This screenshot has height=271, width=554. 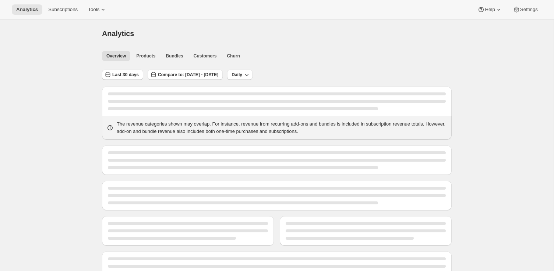 What do you see at coordinates (125, 75) in the screenshot?
I see `span: Last 30 days` at bounding box center [125, 75].